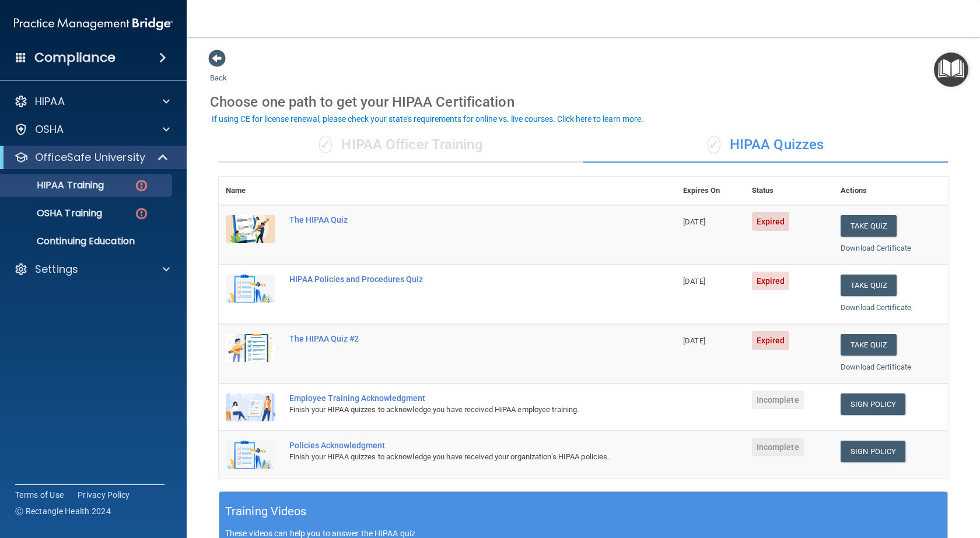 The width and height of the screenshot is (980, 538). What do you see at coordinates (453, 339) in the screenshot?
I see `div: The HIPAA Quiz #2` at bounding box center [453, 339].